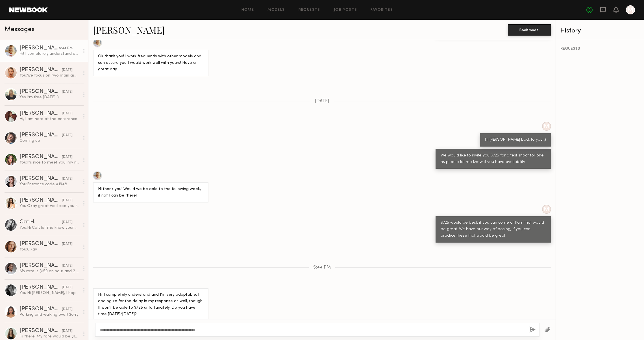 This screenshot has width=644, height=340. I want to click on button: Book model, so click(529, 30).